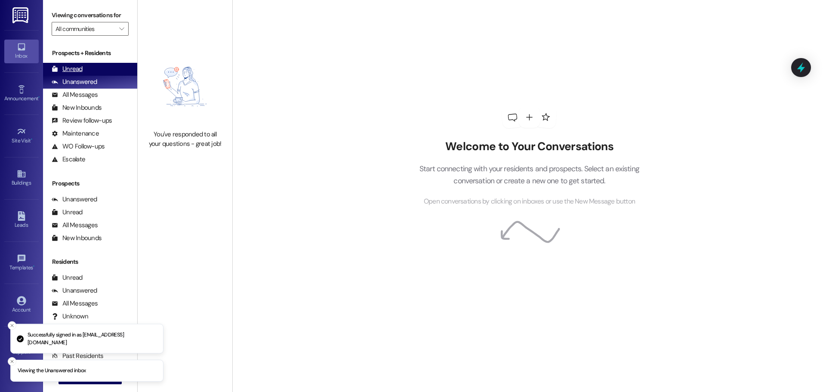 The image size is (826, 392). I want to click on div: WO Follow-ups, so click(78, 146).